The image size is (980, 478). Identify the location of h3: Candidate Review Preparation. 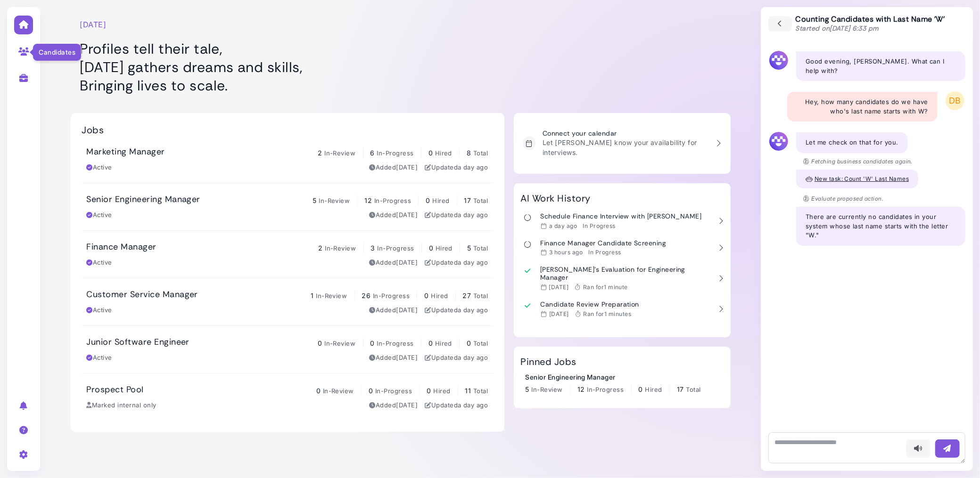
(590, 304).